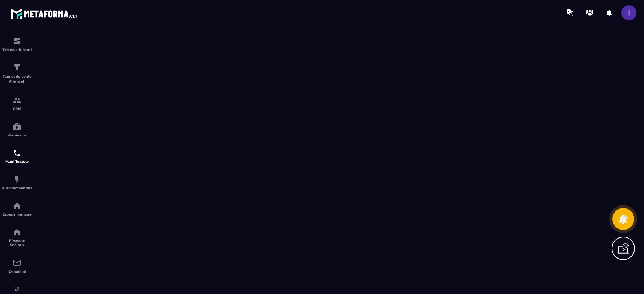  I want to click on a: automationsautomationsAutomatisations, so click(17, 183).